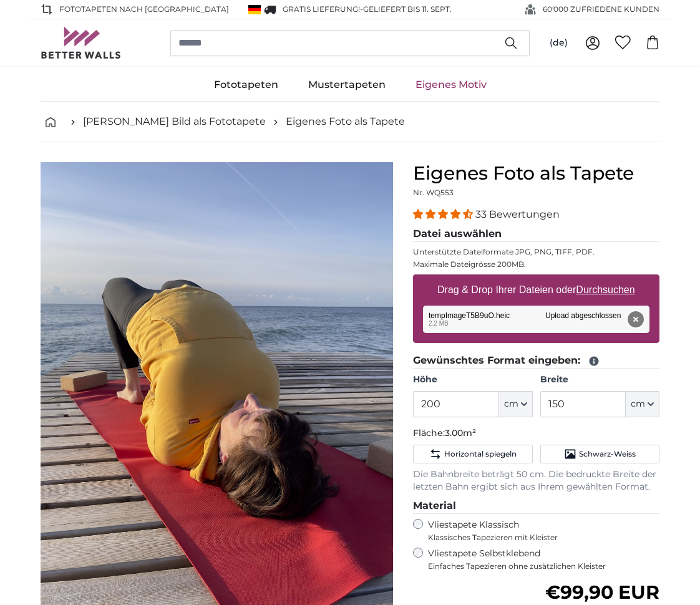 The image size is (700, 605). What do you see at coordinates (600, 455) in the screenshot?
I see `button: Schwarz-Weiss` at bounding box center [600, 455].